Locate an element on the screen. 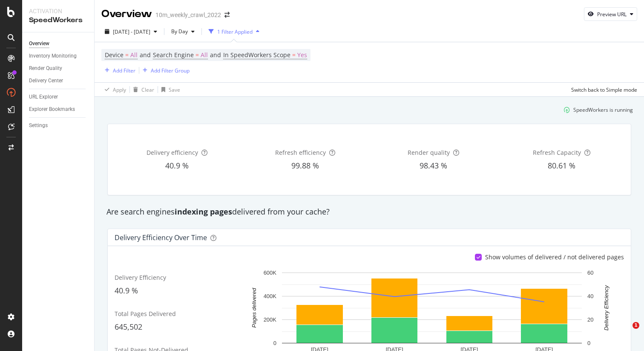 This screenshot has width=644, height=351. div: Save is located at coordinates (174, 90).